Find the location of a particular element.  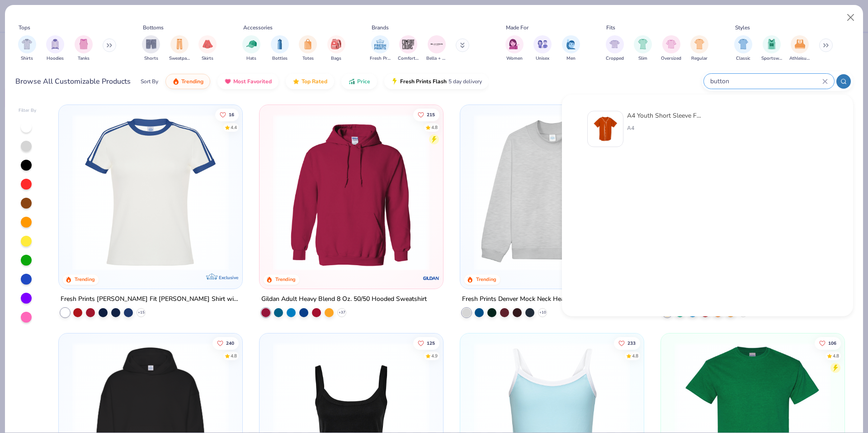

img: flash.gif is located at coordinates (394, 81).